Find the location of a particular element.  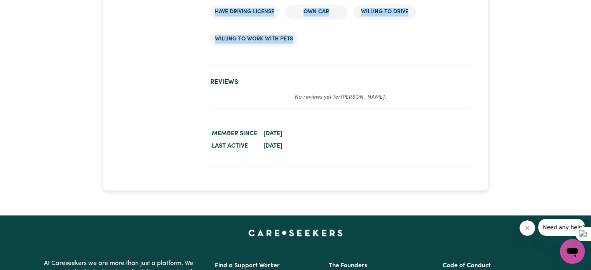

li: Own Car is located at coordinates (316, 12).